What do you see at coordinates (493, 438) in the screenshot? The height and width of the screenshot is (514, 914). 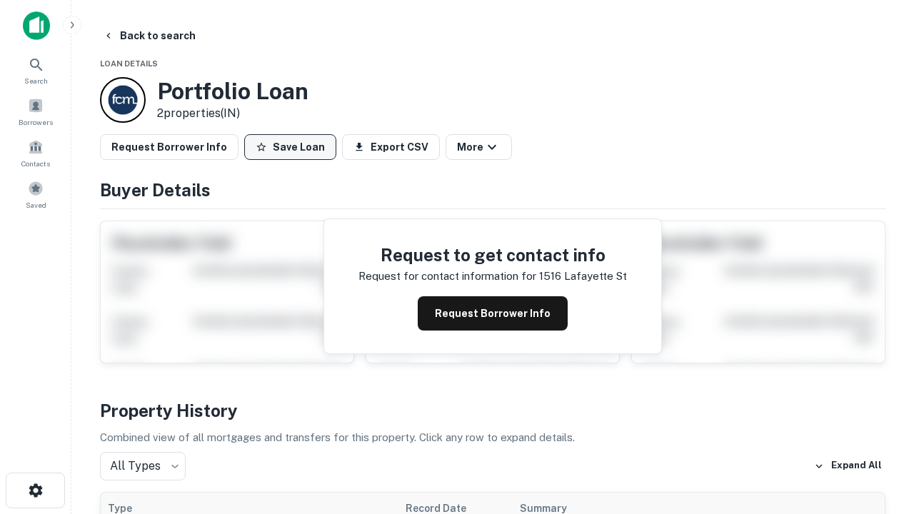 I see `p: Combined view of all mortgages and transfers for this property. Click any row to expand details.` at bounding box center [493, 438].